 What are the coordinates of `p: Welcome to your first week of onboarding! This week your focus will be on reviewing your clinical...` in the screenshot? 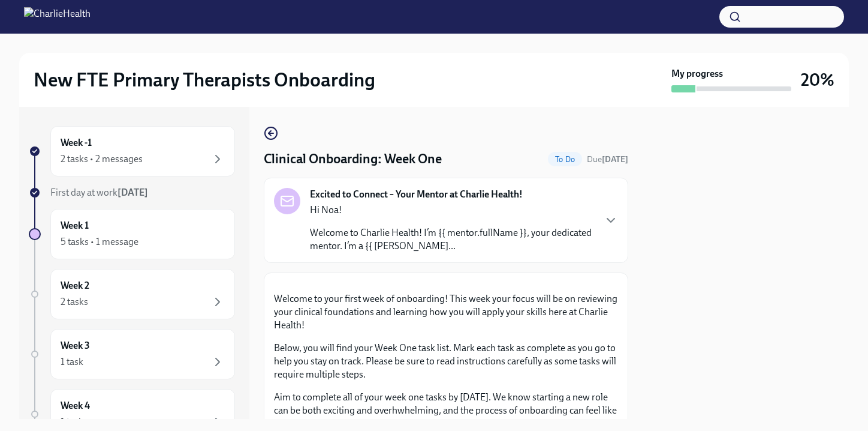 It's located at (447, 312).